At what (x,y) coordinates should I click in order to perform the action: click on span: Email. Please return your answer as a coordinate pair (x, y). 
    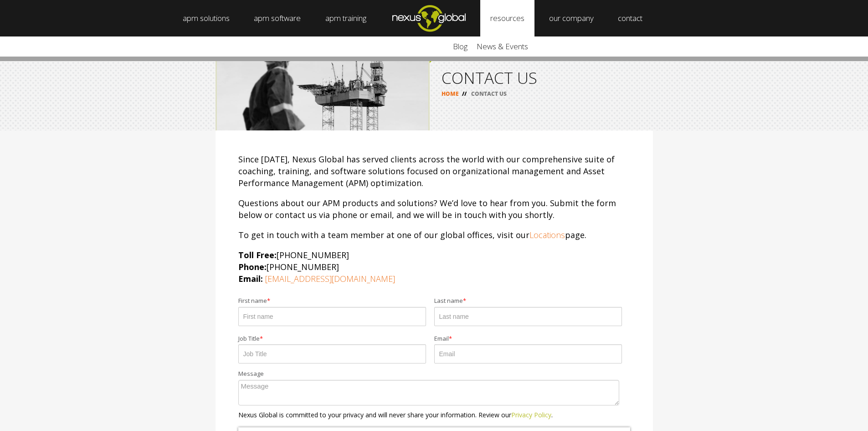
    Looking at the image, I should click on (442, 339).